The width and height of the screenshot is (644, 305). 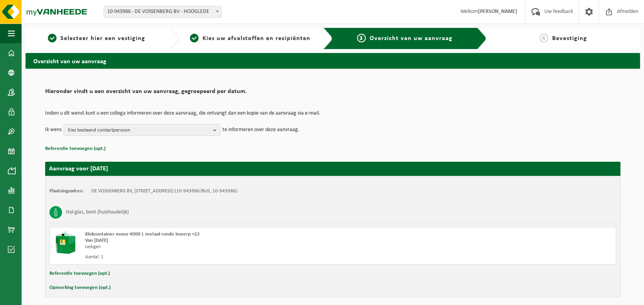 I want to click on a: 1Selecteer hier een vestiging, so click(x=97, y=39).